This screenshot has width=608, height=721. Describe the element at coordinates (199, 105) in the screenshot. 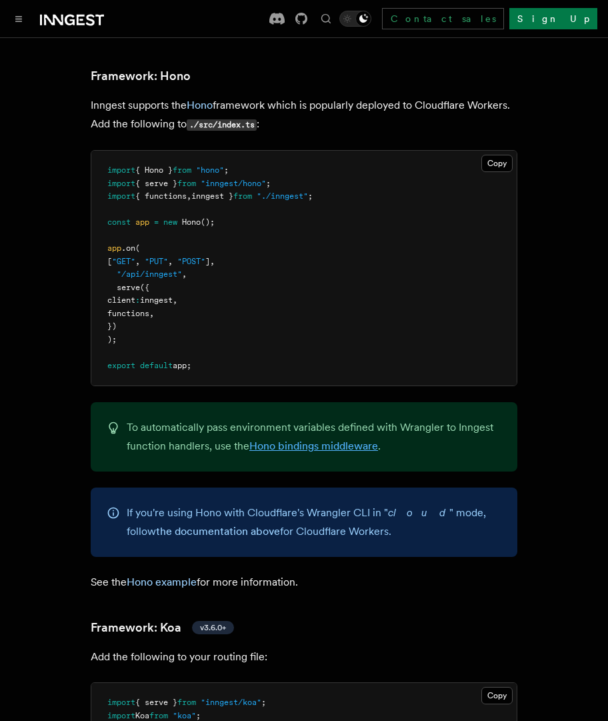

I see `a: Hono` at that location.